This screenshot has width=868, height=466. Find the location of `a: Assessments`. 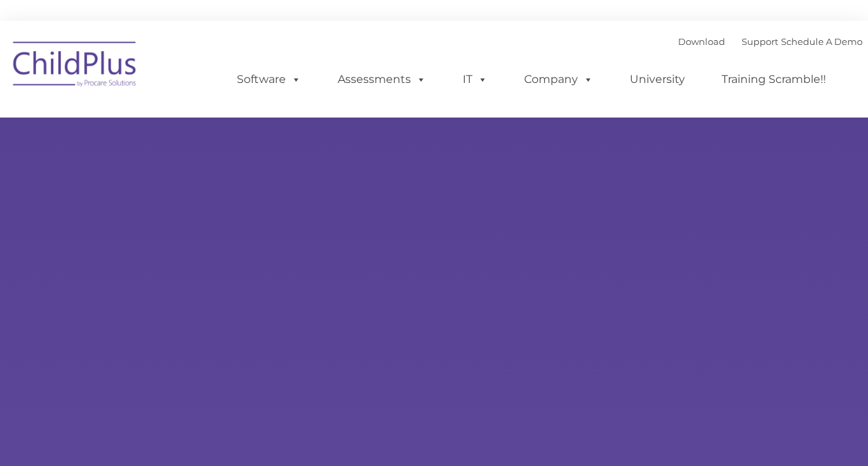

a: Assessments is located at coordinates (382, 80).